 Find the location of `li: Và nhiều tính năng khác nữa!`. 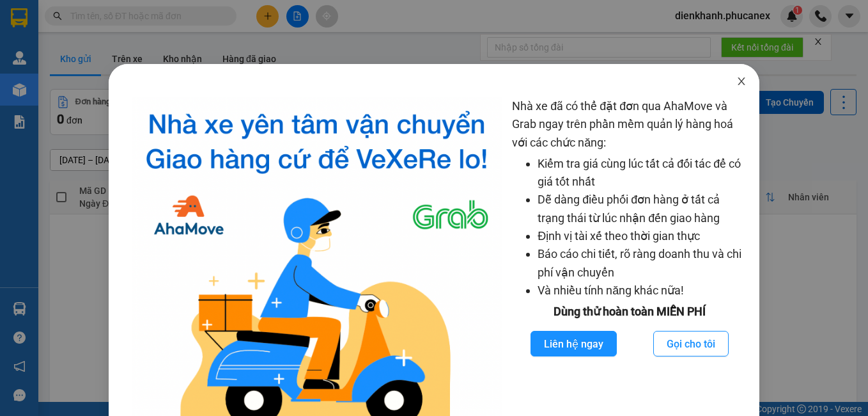

li: Và nhiều tính năng khác nữa! is located at coordinates (642, 291).